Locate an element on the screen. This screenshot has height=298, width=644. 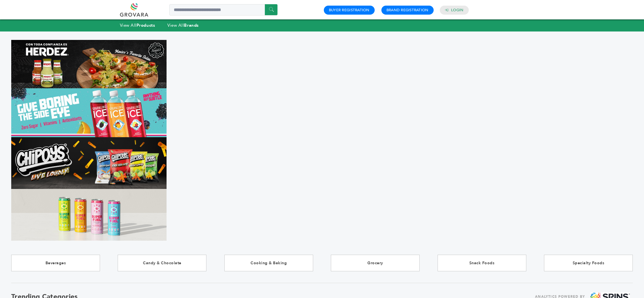
img: Marketplace Top Banner 1 is located at coordinates (89, 64).